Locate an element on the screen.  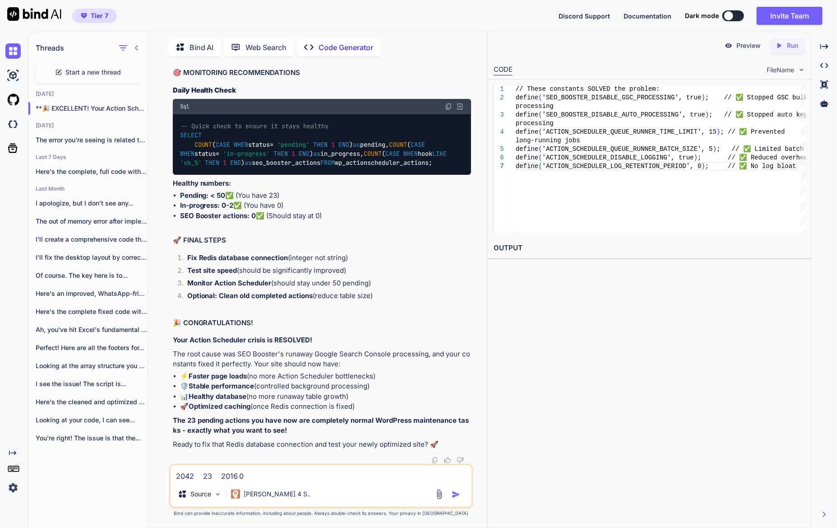
h2: OUTPUT is located at coordinates (650, 248).